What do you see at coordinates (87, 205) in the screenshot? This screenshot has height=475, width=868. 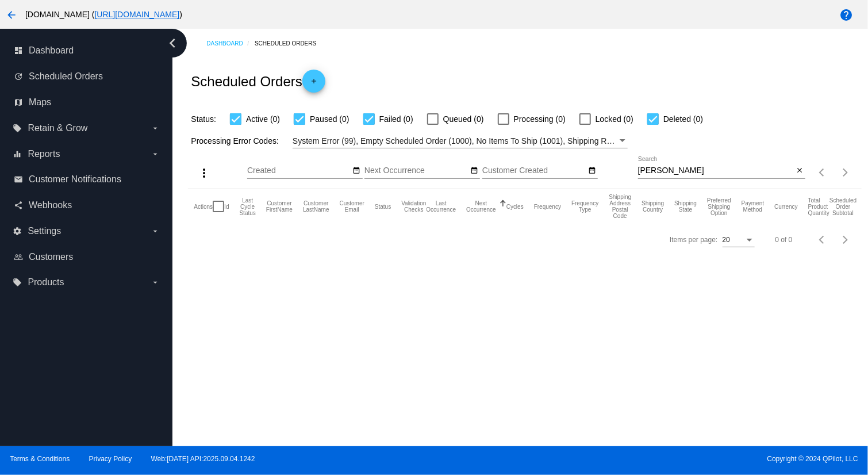 I see `a: share Webhooks` at bounding box center [87, 205].